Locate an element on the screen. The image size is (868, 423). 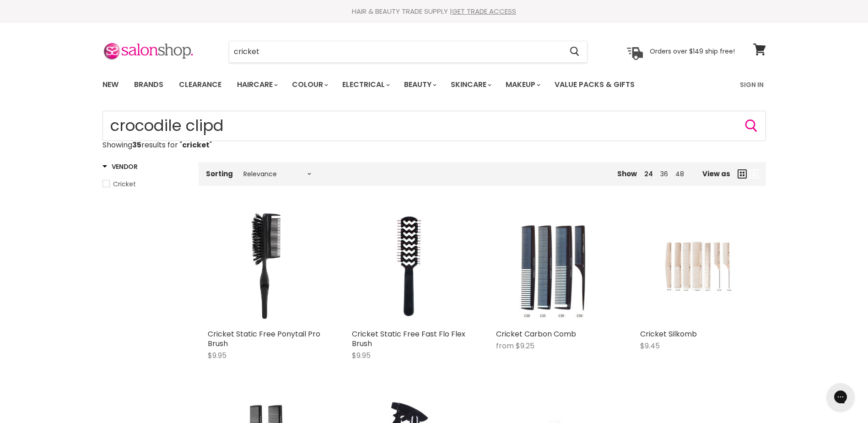
a: New is located at coordinates (110, 85).